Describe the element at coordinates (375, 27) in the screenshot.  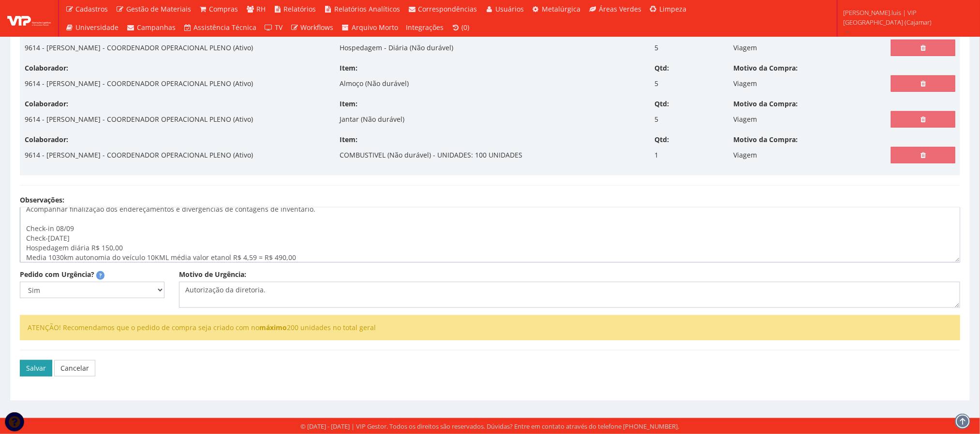
I see `span: Arquivo Morto` at that location.